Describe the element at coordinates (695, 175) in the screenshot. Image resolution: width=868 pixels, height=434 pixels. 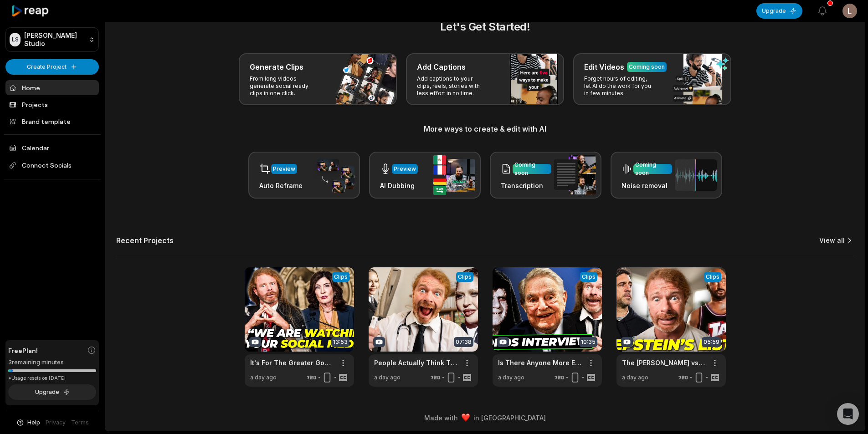
I see `img: noise_removal.png` at that location.